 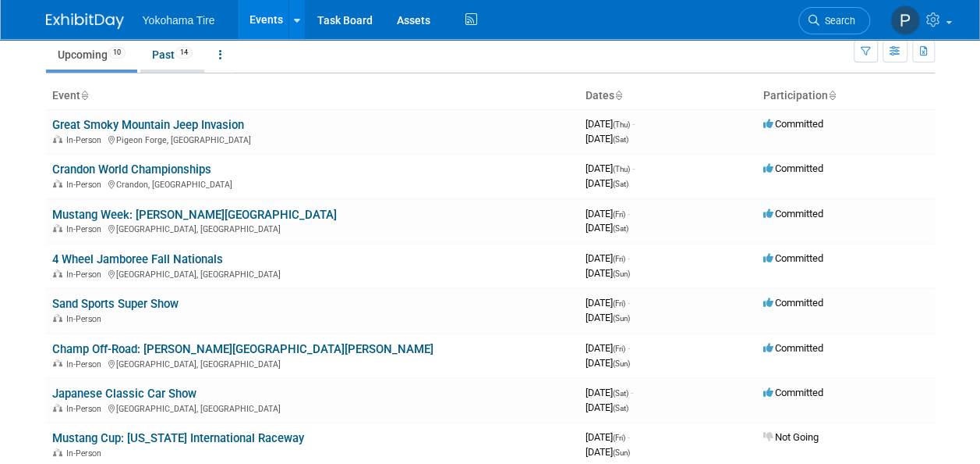 What do you see at coordinates (124, 393) in the screenshot?
I see `a: Japanese Classic Car Show` at bounding box center [124, 393].